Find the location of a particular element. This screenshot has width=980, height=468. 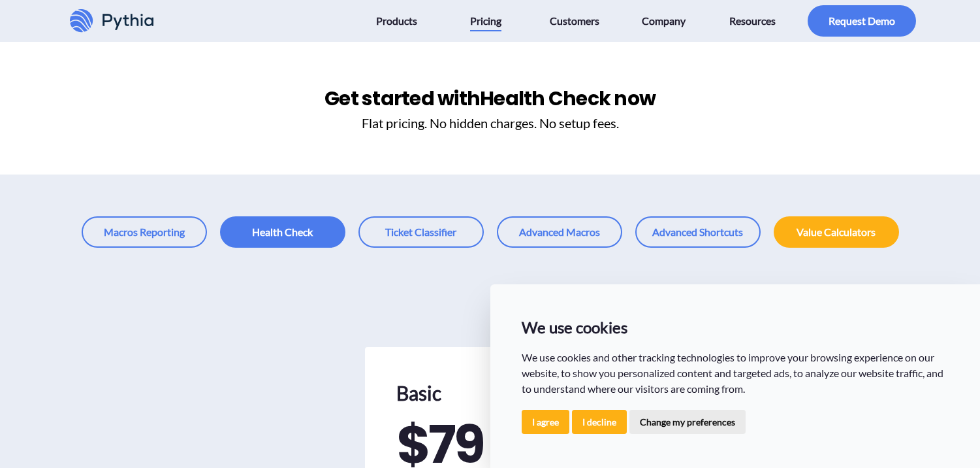

span: Company is located at coordinates (663, 21).